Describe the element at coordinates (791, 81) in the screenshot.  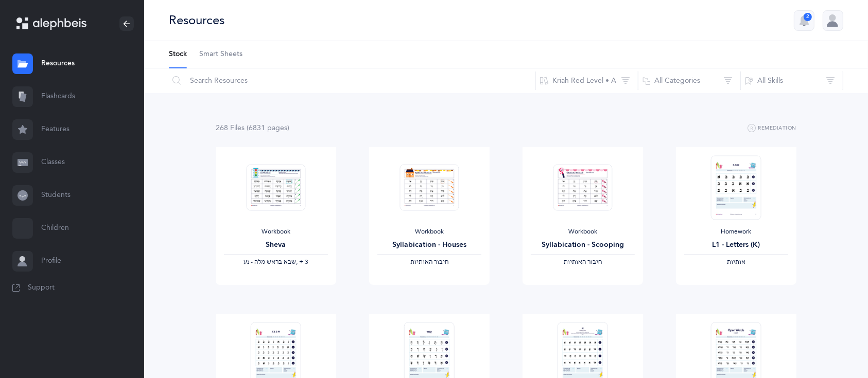
I see `button: All Skills` at that location.